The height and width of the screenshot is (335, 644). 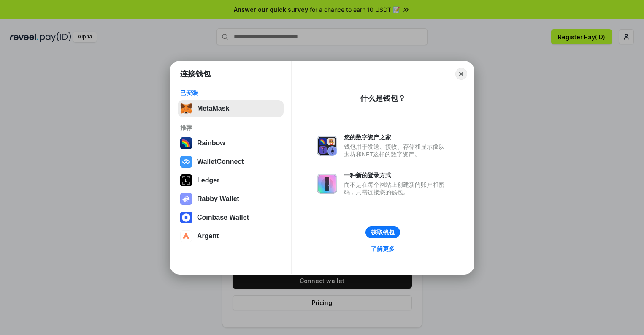 What do you see at coordinates (397, 175) in the screenshot?
I see `div: 一种新的登录方式` at bounding box center [397, 175].